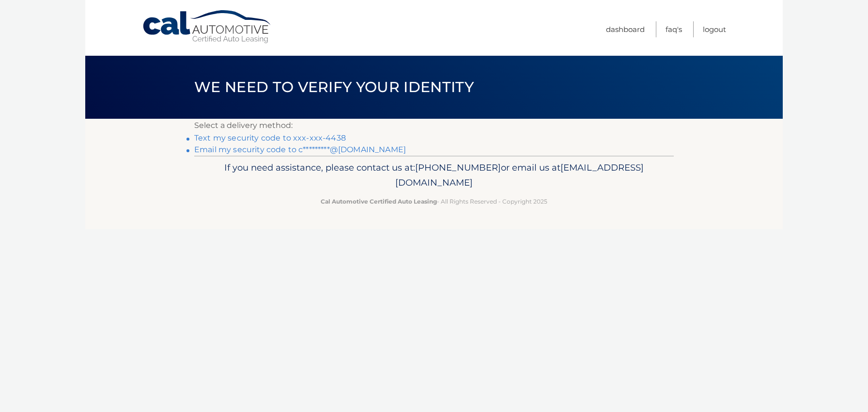 Image resolution: width=868 pixels, height=412 pixels. What do you see at coordinates (674, 29) in the screenshot?
I see `a: FAQ's` at bounding box center [674, 29].